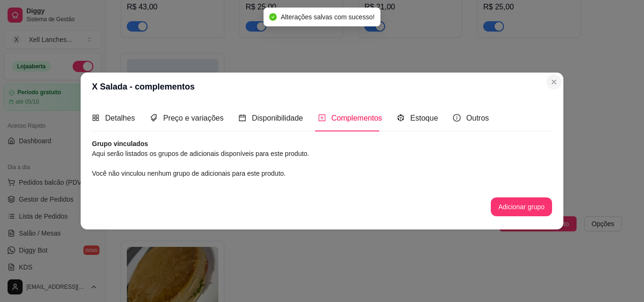  Describe the element at coordinates (154, 117) in the screenshot. I see `span: tags` at that location.